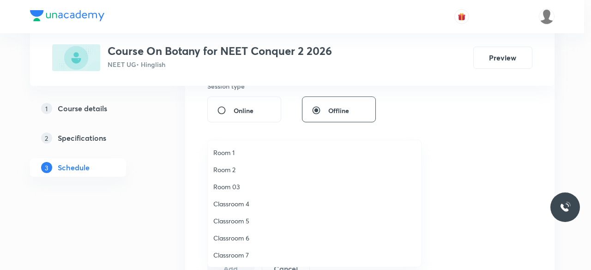 This screenshot has width=591, height=270. Describe the element at coordinates (315, 204) in the screenshot. I see `span: Classroom 4` at that location.